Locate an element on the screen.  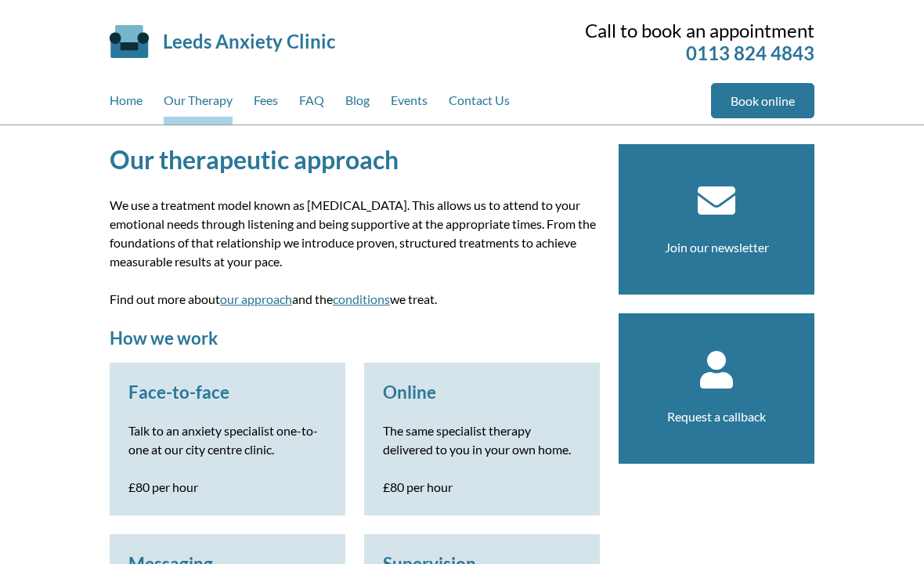
a: Our Therapy is located at coordinates (198, 103).